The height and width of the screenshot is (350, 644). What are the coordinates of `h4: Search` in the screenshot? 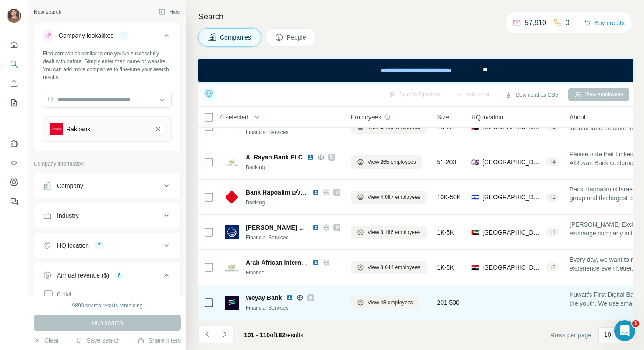 It's located at (415, 16).